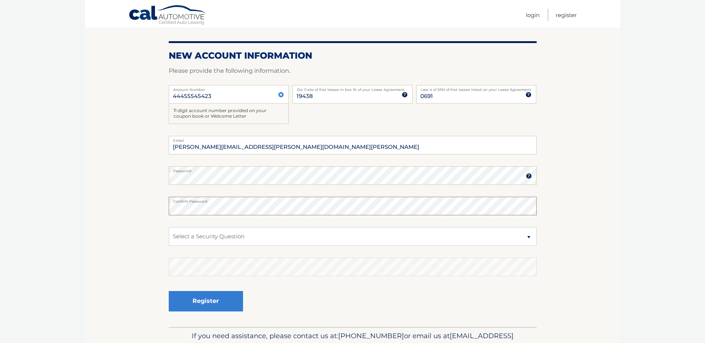  What do you see at coordinates (352, 94) in the screenshot?
I see `input: Zip Code` at bounding box center [352, 94].